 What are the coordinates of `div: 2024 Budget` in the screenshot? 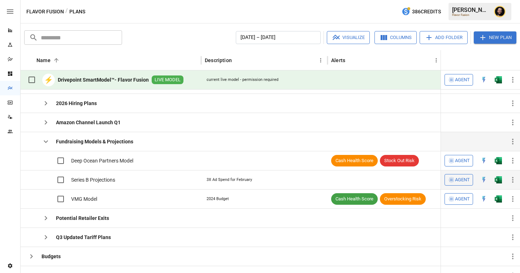 It's located at (218, 199).